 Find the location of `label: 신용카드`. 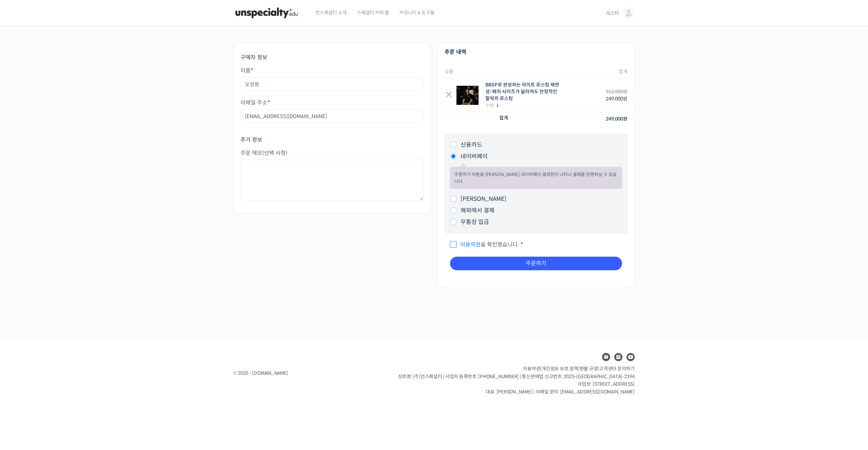

label: 신용카드 is located at coordinates (472, 145).